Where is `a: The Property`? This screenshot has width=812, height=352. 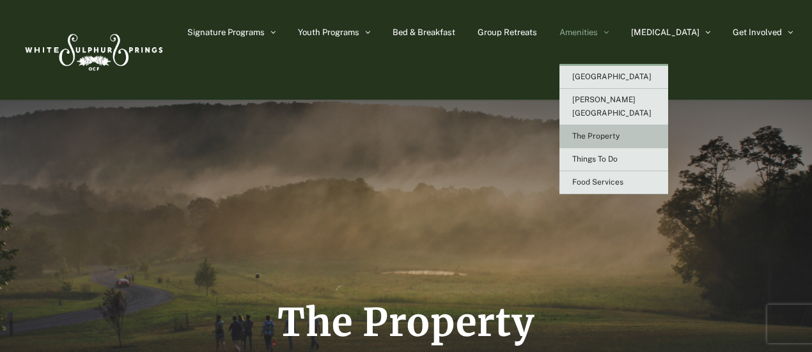 a: The Property is located at coordinates (614, 137).